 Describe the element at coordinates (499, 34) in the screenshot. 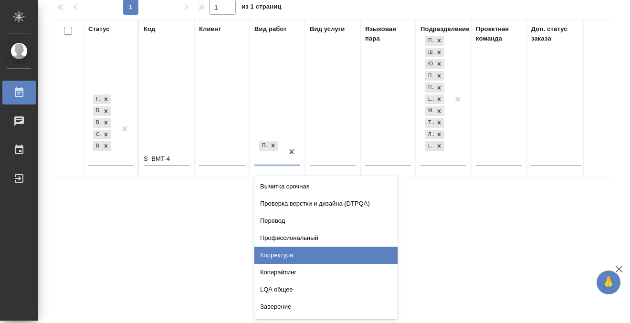

I see `div: Проектная команда` at that location.